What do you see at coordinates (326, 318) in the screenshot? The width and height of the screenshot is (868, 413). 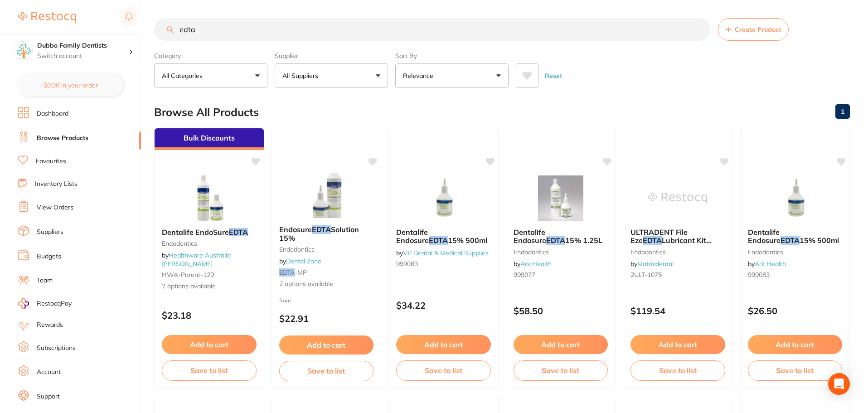 I see `p: $22.91` at bounding box center [326, 318].